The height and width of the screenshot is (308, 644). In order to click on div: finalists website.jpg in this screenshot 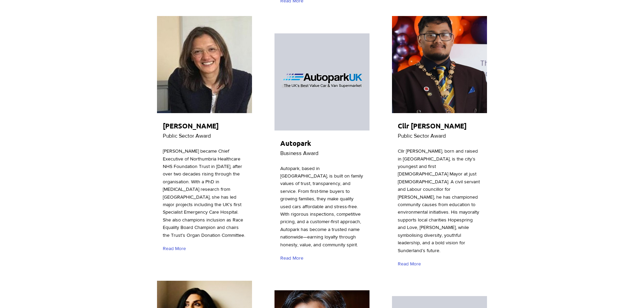, I will do `click(322, 82)`.